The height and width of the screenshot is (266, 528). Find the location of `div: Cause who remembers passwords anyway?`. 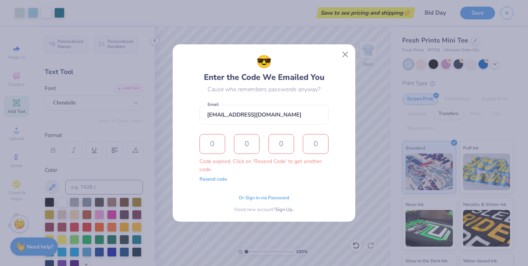

div: Cause who remembers passwords anyway? is located at coordinates (264, 90).